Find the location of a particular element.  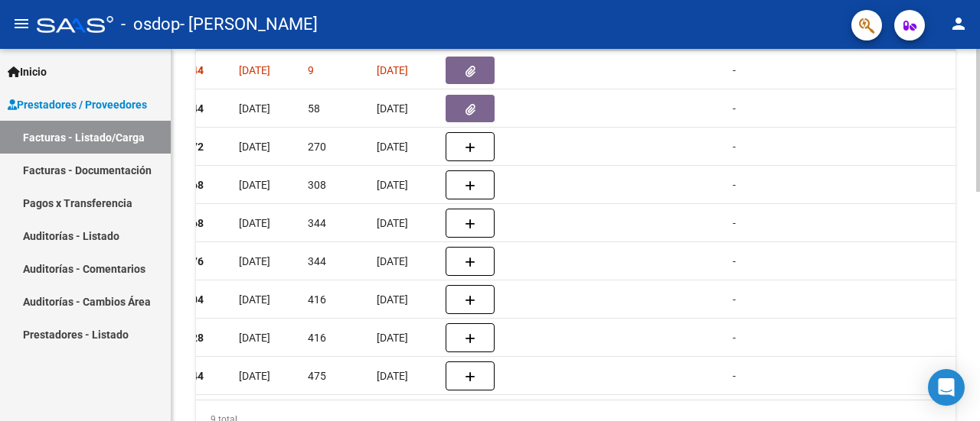

span: - osdop is located at coordinates (150, 24).